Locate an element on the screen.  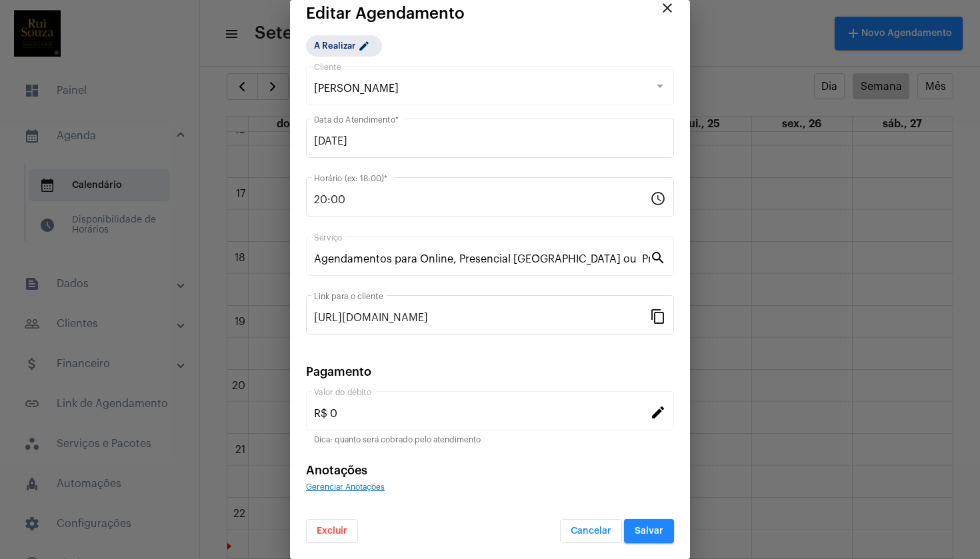
span: Salvar is located at coordinates (649, 531).